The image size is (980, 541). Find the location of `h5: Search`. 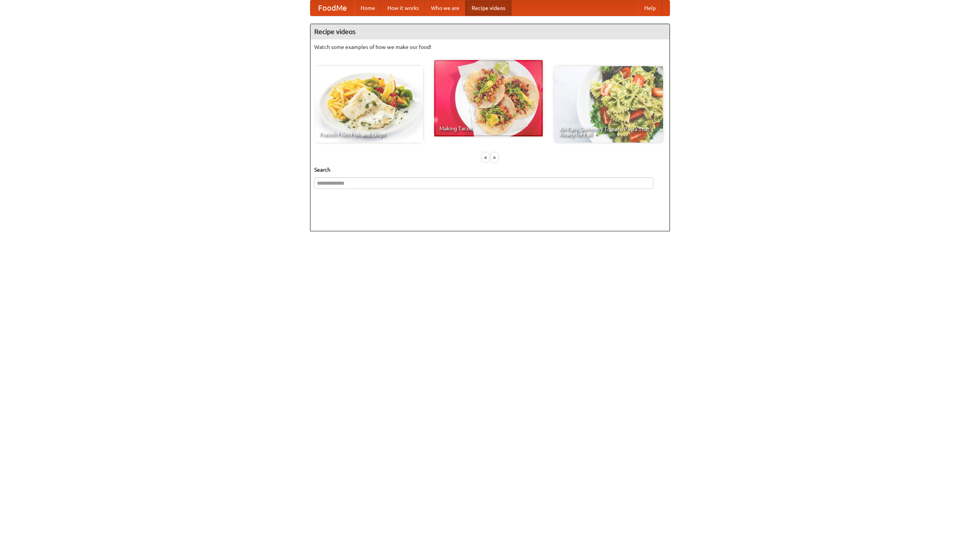

h5: Search is located at coordinates (490, 170).